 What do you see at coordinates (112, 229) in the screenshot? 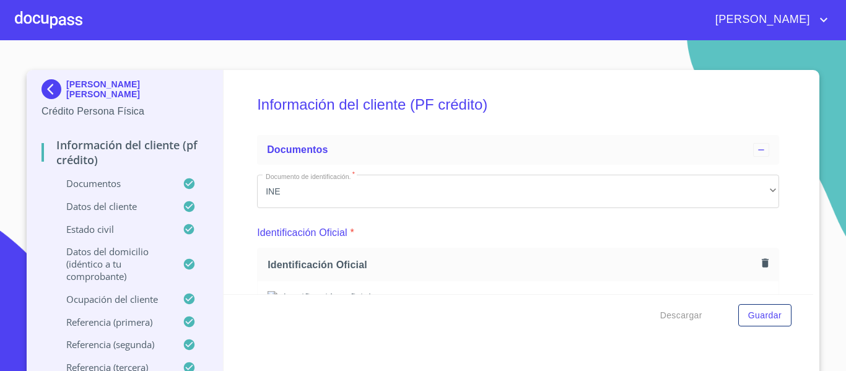
I see `p: Estado Civil` at bounding box center [112, 229].